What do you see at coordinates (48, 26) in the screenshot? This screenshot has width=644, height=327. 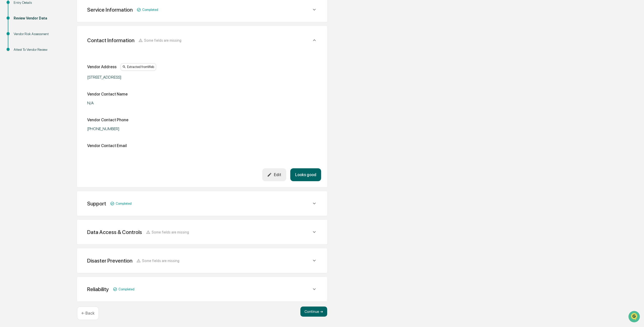 I see `input: Clear` at bounding box center [48, 26].